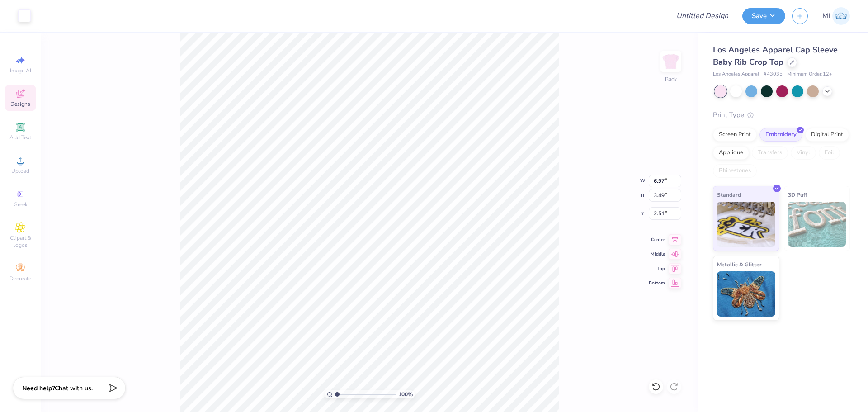 This screenshot has height=412, width=868. What do you see at coordinates (671, 79) in the screenshot?
I see `div: Back` at bounding box center [671, 79].